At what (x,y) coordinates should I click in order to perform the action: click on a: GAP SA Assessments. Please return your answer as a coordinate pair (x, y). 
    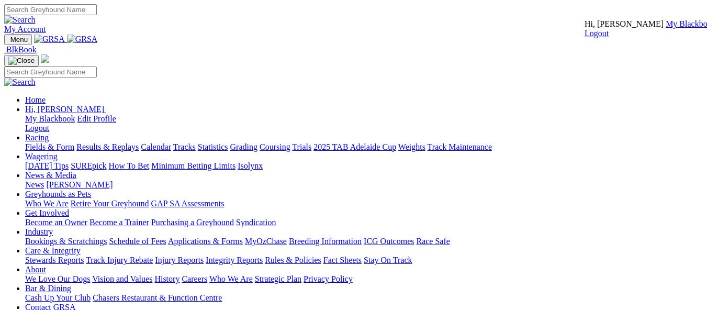
    Looking at the image, I should click on (188, 203).